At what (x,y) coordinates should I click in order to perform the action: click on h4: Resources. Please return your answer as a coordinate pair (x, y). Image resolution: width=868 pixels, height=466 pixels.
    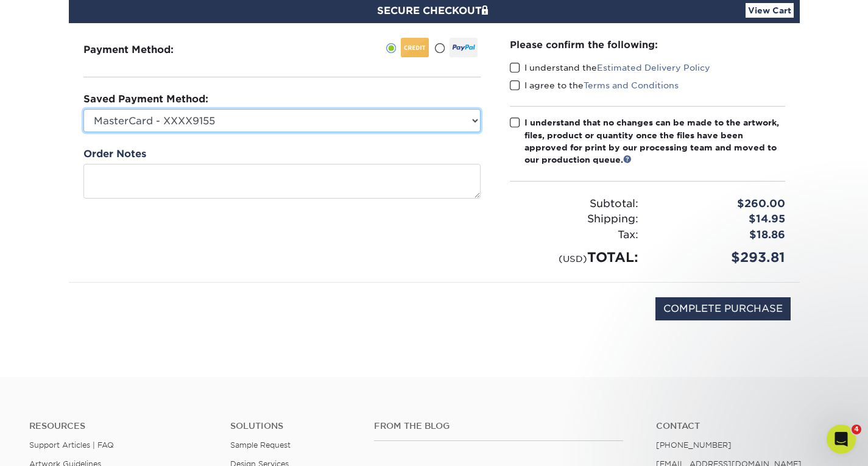
    Looking at the image, I should click on (120, 426).